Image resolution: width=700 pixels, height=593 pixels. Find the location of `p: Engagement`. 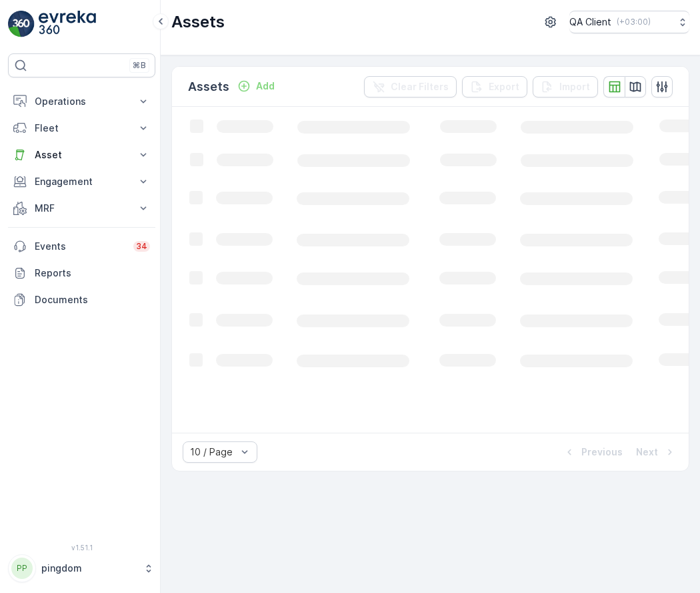

p: Engagement is located at coordinates (82, 181).